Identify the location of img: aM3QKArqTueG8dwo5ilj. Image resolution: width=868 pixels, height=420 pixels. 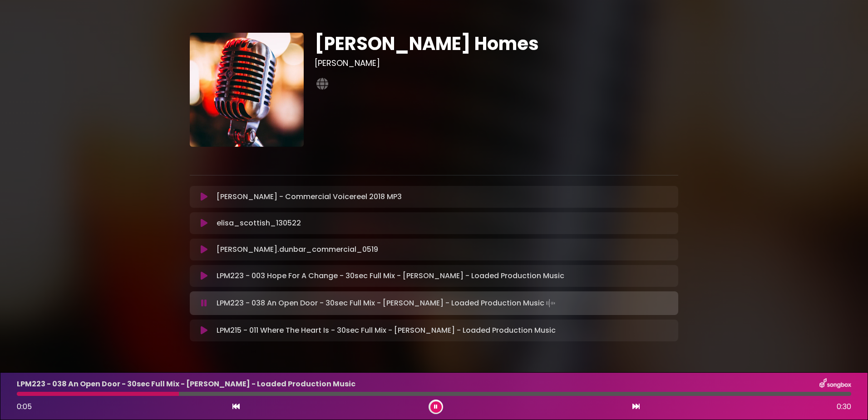
(246, 90).